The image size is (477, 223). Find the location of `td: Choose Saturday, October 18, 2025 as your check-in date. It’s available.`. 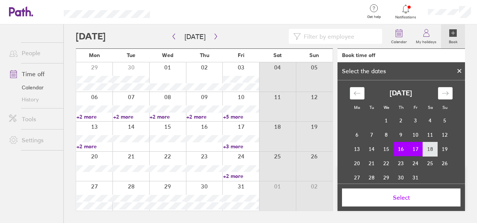

td: Choose Saturday, October 18, 2025 as your check-in date. It’s available. is located at coordinates (430, 149).